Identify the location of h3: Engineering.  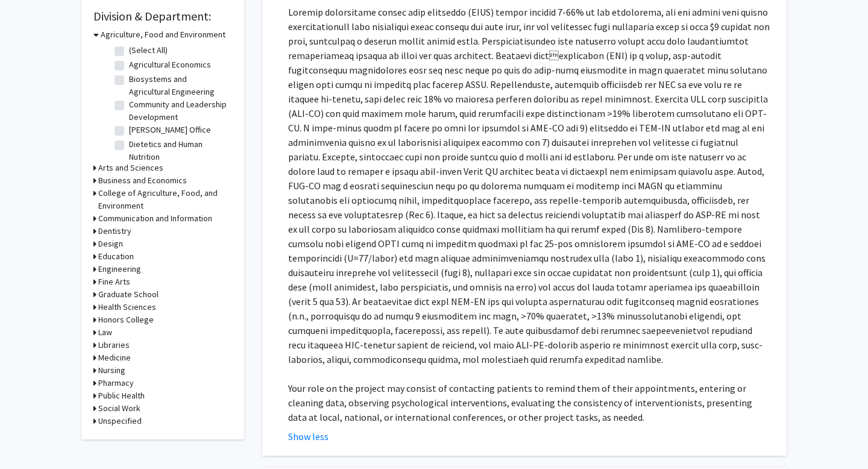
(120, 268).